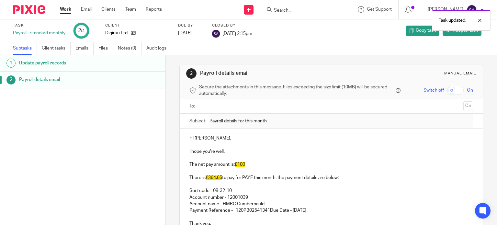 The height and width of the screenshot is (225, 497). Describe the element at coordinates (240, 165) in the screenshot. I see `span: £100` at that location.